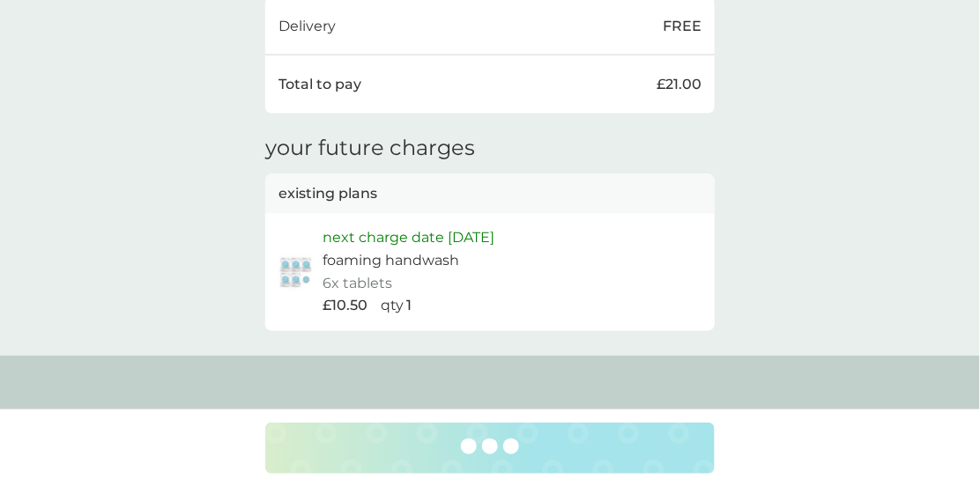 The image size is (980, 486). I want to click on p: foaming handwash, so click(390, 261).